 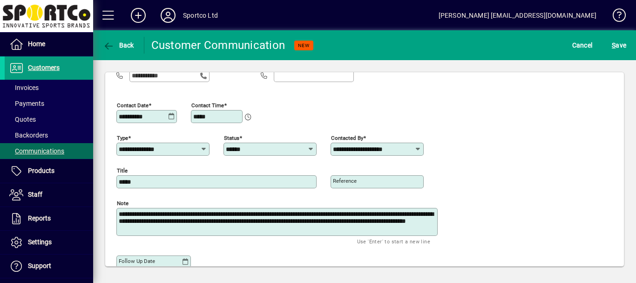 What do you see at coordinates (49, 266) in the screenshot?
I see `a: Support` at bounding box center [49, 266].